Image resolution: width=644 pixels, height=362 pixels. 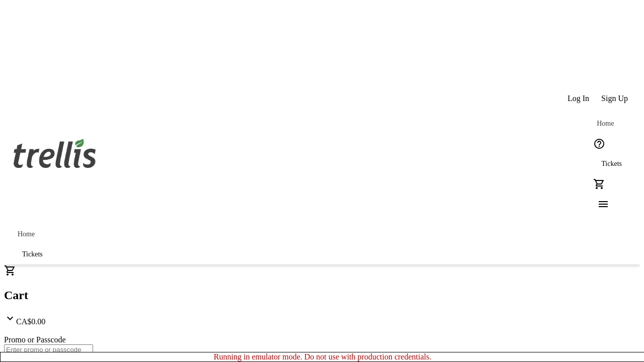 What do you see at coordinates (599, 144) in the screenshot?
I see `button: Help` at bounding box center [599, 144].